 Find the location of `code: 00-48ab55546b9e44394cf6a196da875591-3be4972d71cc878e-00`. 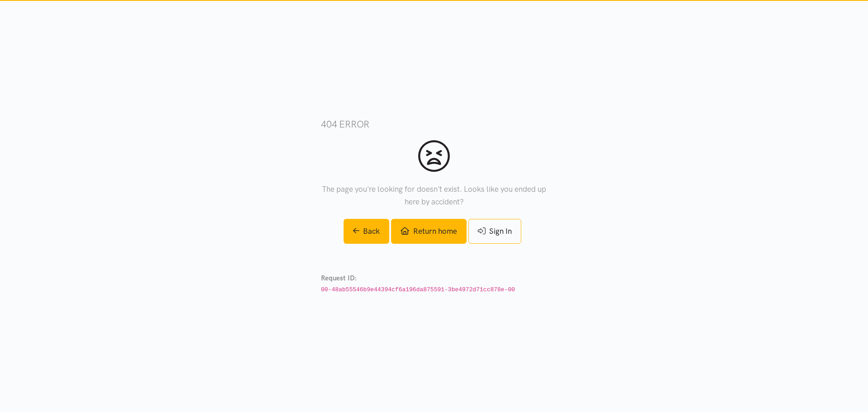

code: 00-48ab55546b9e44394cf6a196da875591-3be4972d71cc878e-00 is located at coordinates (418, 289).